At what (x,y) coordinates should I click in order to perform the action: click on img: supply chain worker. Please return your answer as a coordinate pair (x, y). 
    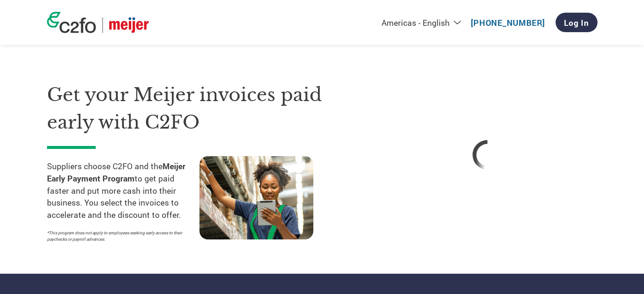
    Looking at the image, I should click on (256, 197).